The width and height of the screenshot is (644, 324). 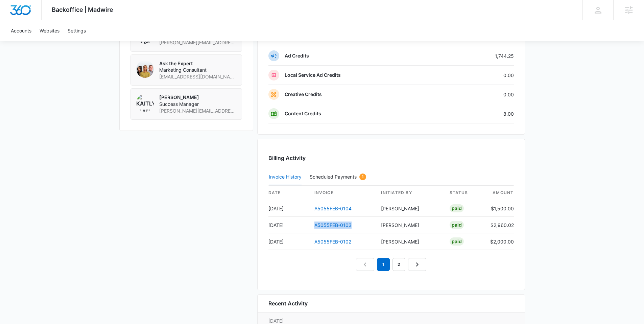 I want to click on a: Accounts, so click(x=21, y=30).